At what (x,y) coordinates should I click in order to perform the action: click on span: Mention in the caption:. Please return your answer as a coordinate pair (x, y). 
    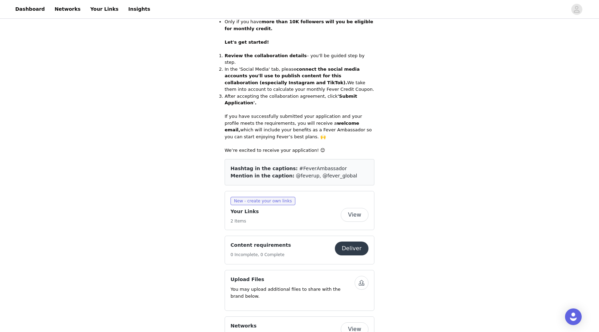
    Looking at the image, I should click on (262, 176).